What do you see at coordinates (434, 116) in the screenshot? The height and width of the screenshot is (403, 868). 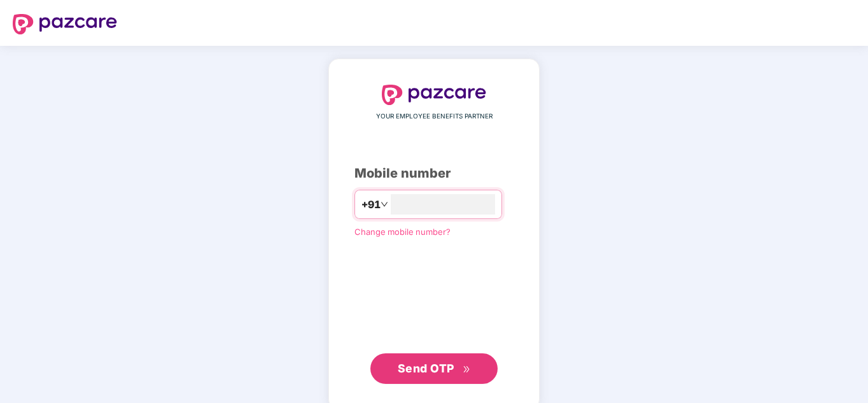 I see `span: YOUR EMPLOYEE BENEFITS PARTNER` at bounding box center [434, 116].